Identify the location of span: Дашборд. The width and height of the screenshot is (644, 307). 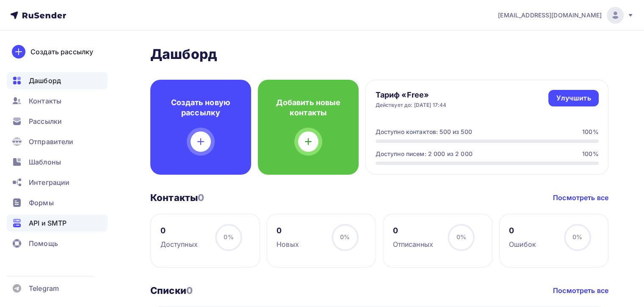
(45, 81).